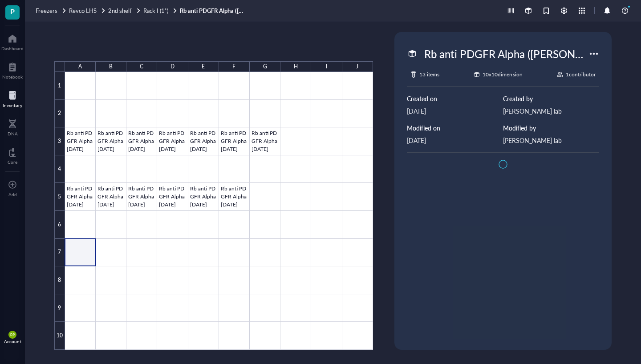  I want to click on div: 2, so click(59, 114).